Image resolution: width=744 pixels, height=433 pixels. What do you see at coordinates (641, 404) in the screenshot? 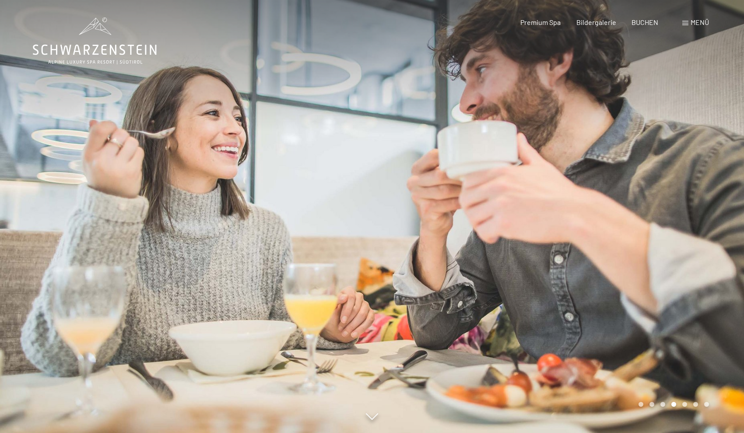
I see `div: Carousel Page 1` at bounding box center [641, 404].